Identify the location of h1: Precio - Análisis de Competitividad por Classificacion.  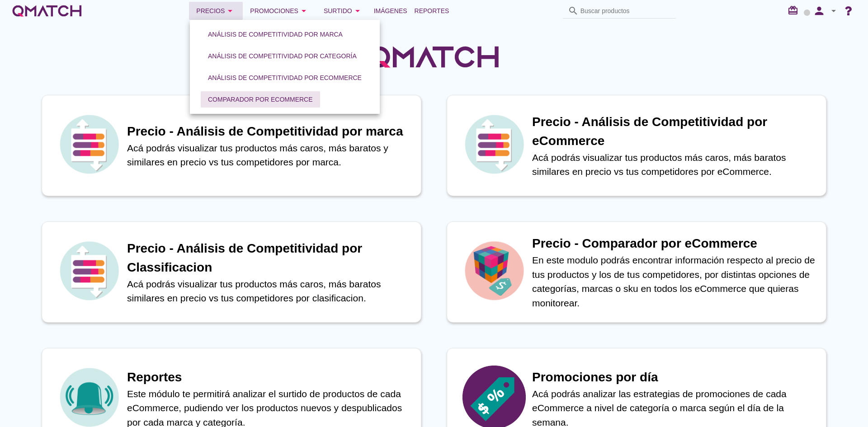
(269, 258).